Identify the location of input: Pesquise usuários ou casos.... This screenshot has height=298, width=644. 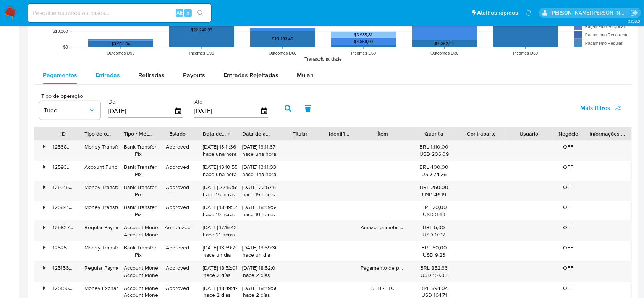
(119, 13).